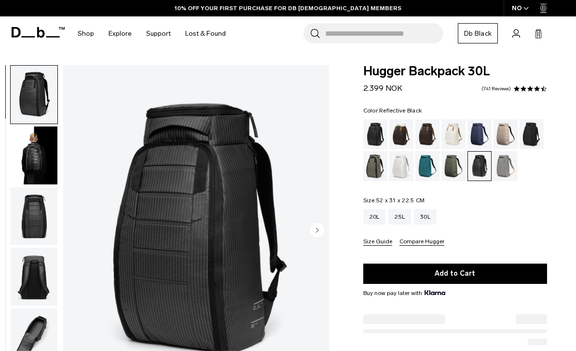 This screenshot has width=576, height=351. Describe the element at coordinates (506, 166) in the screenshot. I see `a: Sand Grey` at that location.